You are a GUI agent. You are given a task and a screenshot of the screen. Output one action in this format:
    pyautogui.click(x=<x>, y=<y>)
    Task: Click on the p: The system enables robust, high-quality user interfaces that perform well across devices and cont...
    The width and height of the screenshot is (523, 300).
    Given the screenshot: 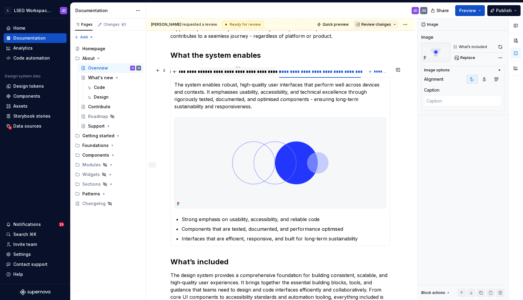 What is the action you would take?
    pyautogui.click(x=280, y=96)
    